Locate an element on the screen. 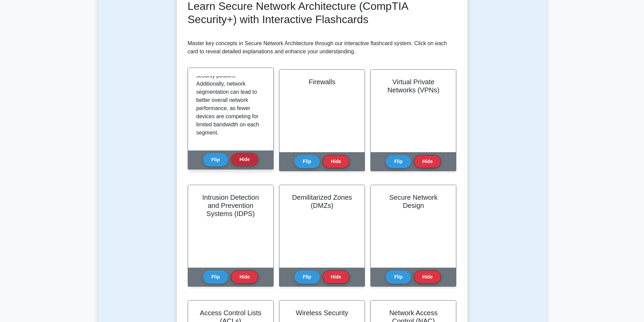  h2: Demilitarized Zones (DMZs) is located at coordinates (322, 202).